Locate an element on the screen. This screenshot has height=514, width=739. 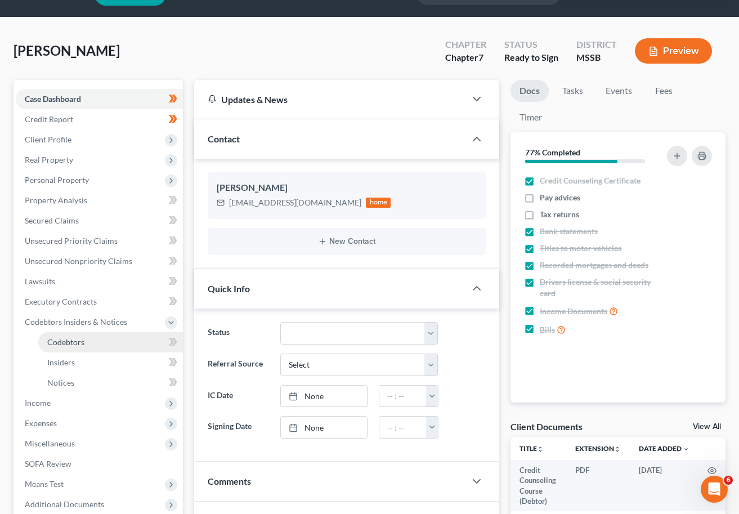
a: Lawsuits is located at coordinates (99, 282).